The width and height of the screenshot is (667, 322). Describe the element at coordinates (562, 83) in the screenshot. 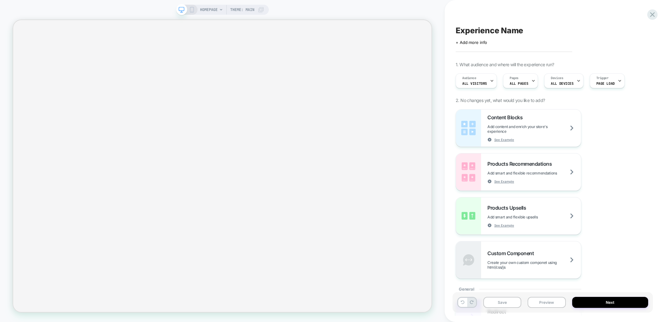

I see `span: ALL DEVICES` at that location.